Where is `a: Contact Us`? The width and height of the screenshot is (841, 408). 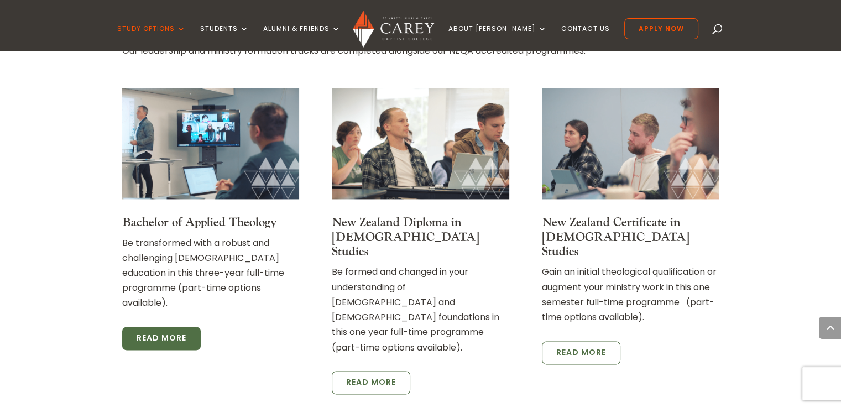 a: Contact Us is located at coordinates (585, 38).